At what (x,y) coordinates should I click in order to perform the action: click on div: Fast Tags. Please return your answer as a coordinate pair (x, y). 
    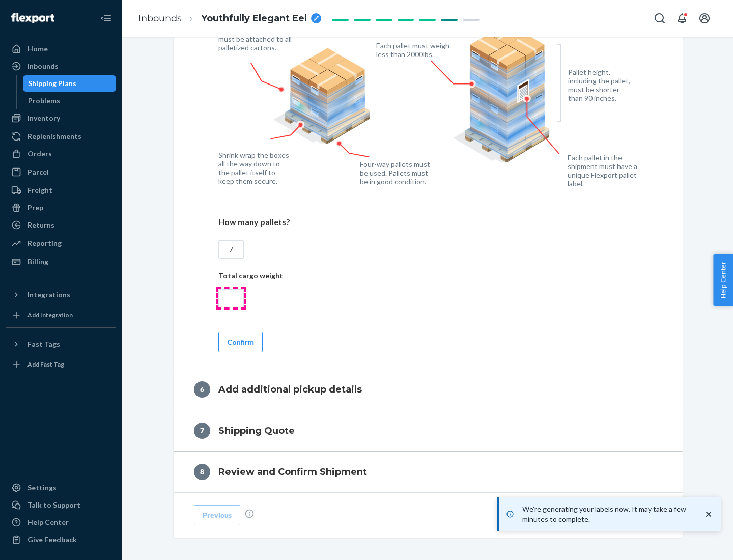
    Looking at the image, I should click on (44, 344).